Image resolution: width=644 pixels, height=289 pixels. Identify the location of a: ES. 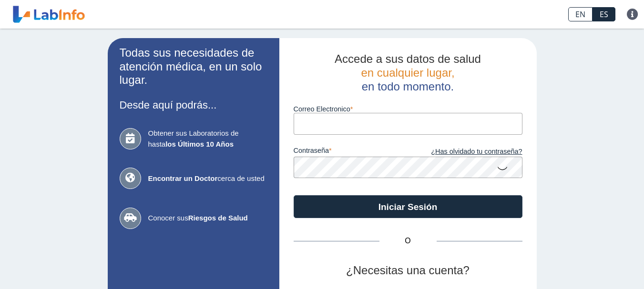
(604, 14).